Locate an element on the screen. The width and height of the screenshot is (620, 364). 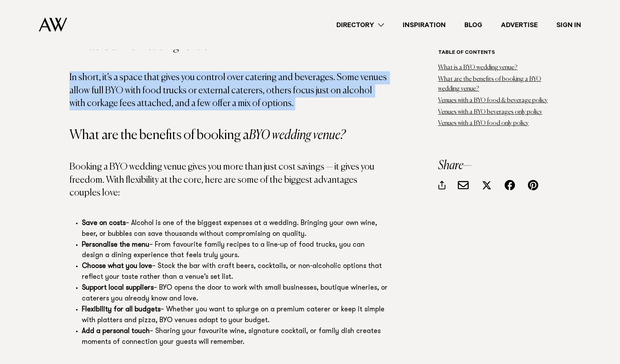
a: Blog is located at coordinates (473, 25).